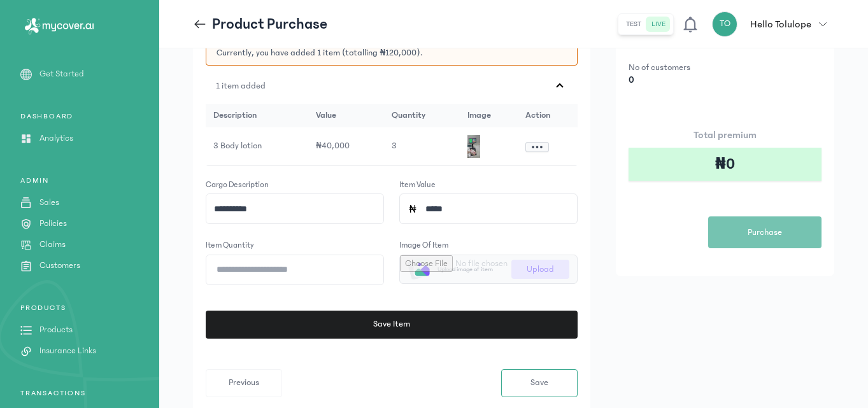 The width and height of the screenshot is (868, 408). What do you see at coordinates (394, 146) in the screenshot?
I see `span: 3` at bounding box center [394, 146].